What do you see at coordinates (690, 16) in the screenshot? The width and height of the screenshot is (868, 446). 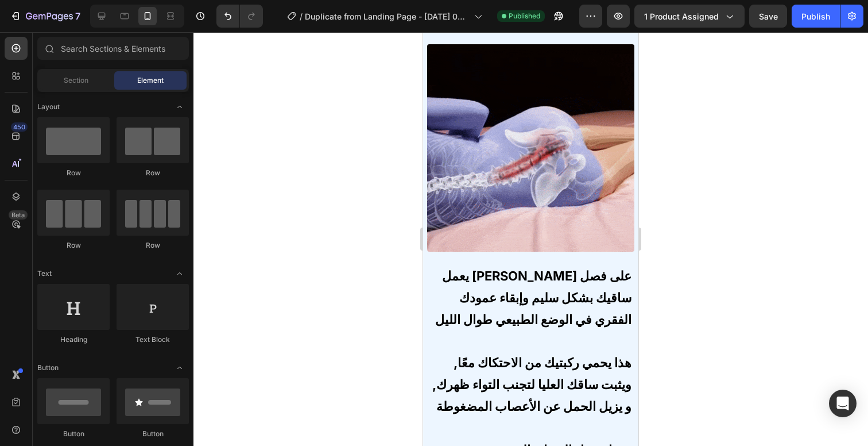 I see `button: 1 product assigned` at bounding box center [690, 16].